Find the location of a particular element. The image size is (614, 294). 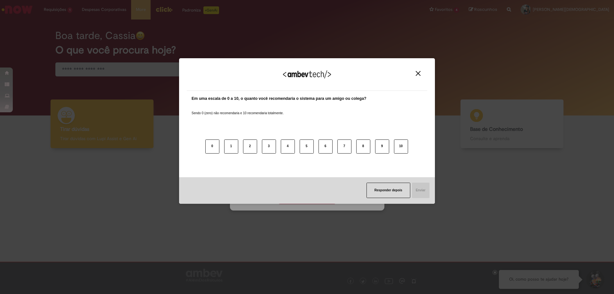

label: Sendo 0 (zero) não recomendaria e 10 recomendaria totalmente. is located at coordinates (237, 109).